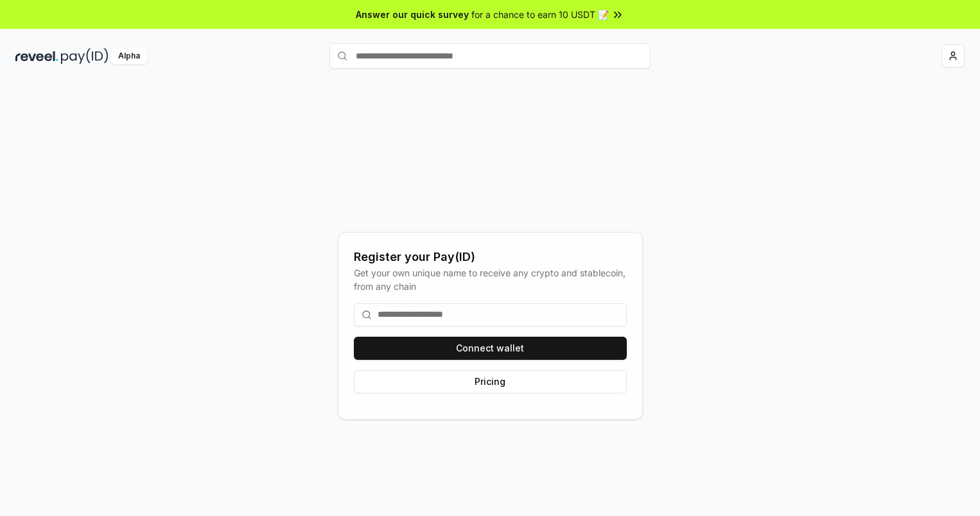 The height and width of the screenshot is (516, 980). What do you see at coordinates (490, 279) in the screenshot?
I see `div: Get your own unique name to receive any crypto and stablecoin, from any chain` at bounding box center [490, 279].